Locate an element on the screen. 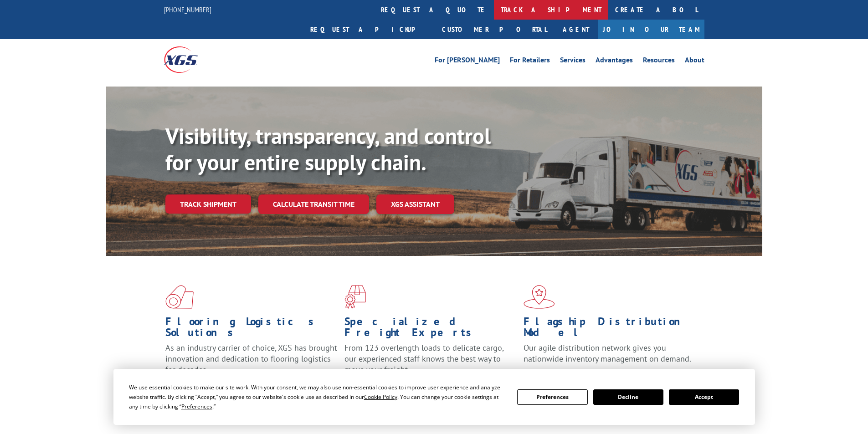 The image size is (868, 434). a: Resources is located at coordinates (659, 62).